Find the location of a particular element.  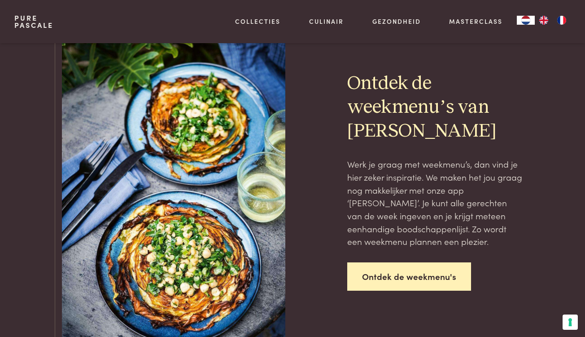

aside: Language selected: Nederlands is located at coordinates (544, 20).